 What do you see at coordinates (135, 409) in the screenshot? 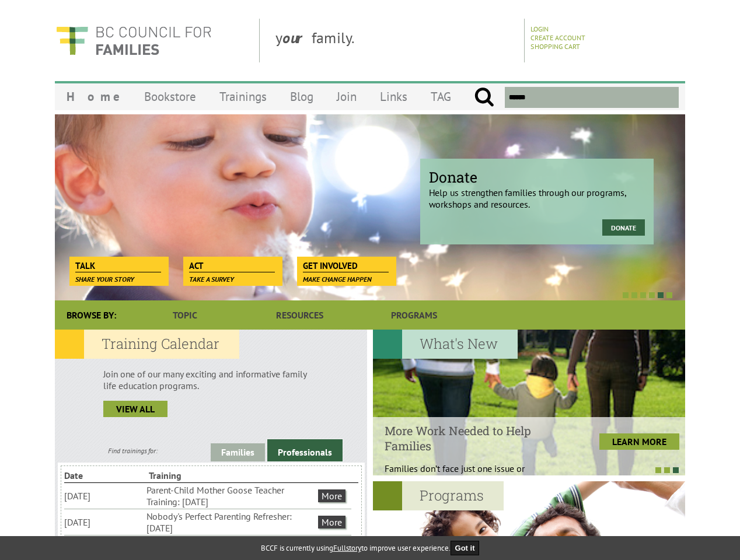
I see `a: view all` at bounding box center [135, 409].